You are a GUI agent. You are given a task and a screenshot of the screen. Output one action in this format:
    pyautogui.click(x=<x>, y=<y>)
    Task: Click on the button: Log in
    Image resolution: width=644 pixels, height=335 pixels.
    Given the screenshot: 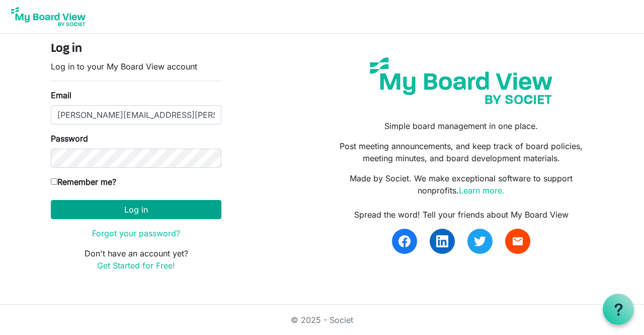 What is the action you would take?
    pyautogui.click(x=136, y=210)
    